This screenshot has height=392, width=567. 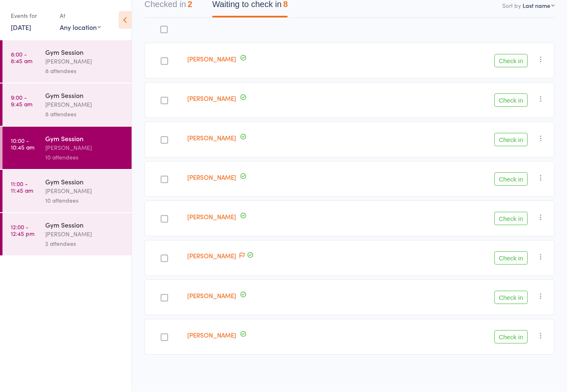 I want to click on time: 10:00 - 10:45 am, so click(x=22, y=144).